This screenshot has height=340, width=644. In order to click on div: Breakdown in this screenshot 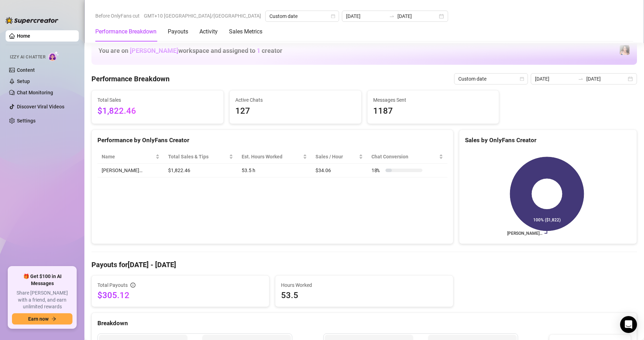, I will do `click(364, 323)`.